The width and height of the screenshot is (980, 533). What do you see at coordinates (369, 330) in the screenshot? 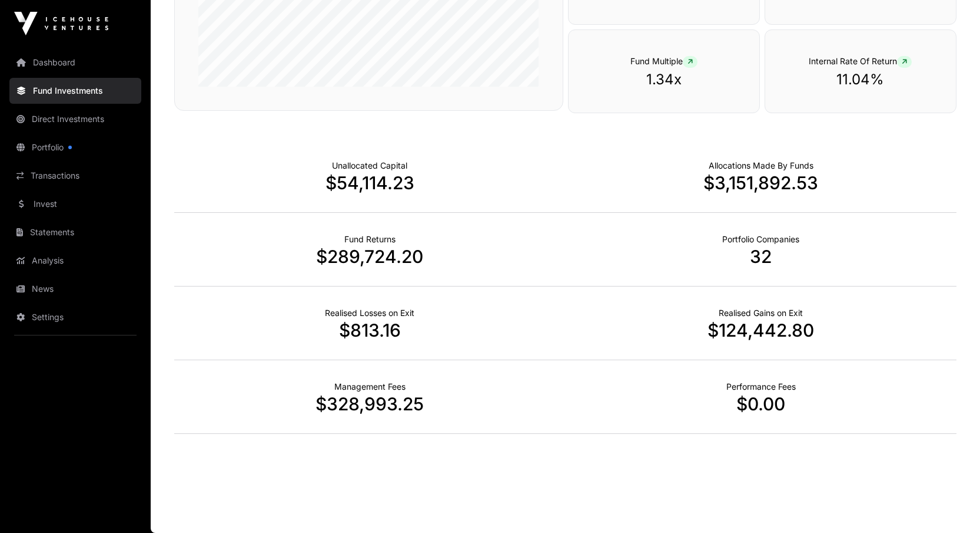
I see `p: $813.16` at bounding box center [369, 330].